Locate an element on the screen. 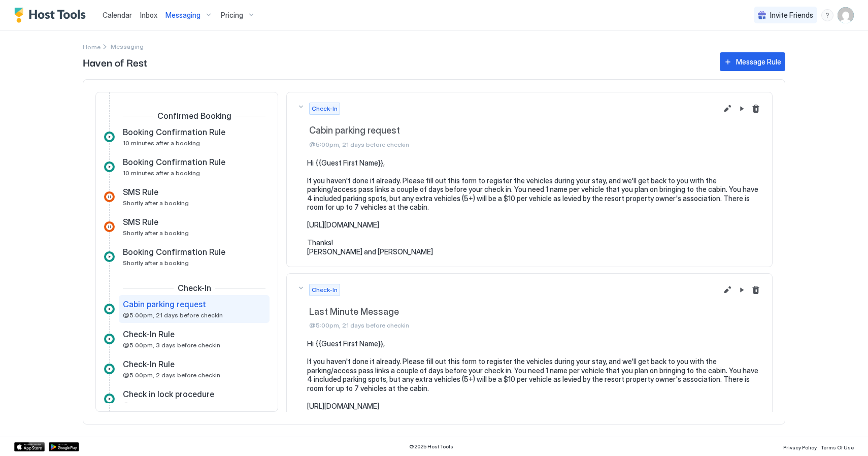 The height and width of the screenshot is (456, 868). a: Privacy Policy is located at coordinates (800, 446).